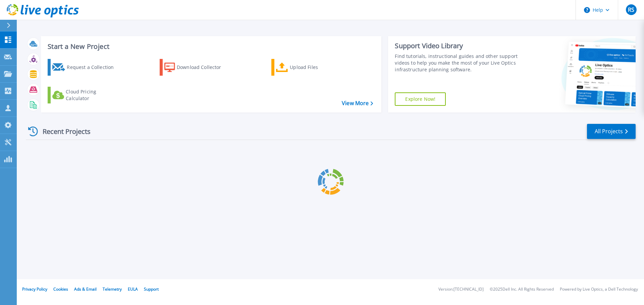 Image resolution: width=644 pixels, height=305 pixels. What do you see at coordinates (458, 63) in the screenshot?
I see `div: Find tutorials, instructional guides and other support videos to help you make the most of your L...` at bounding box center [458, 63].